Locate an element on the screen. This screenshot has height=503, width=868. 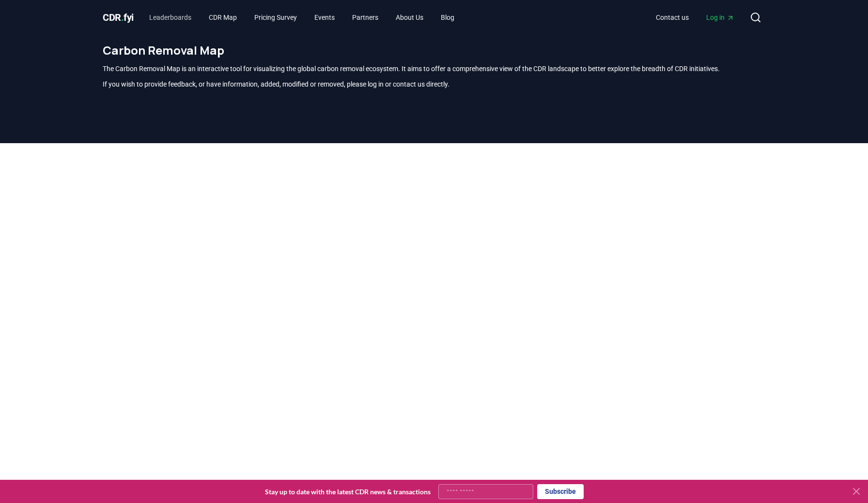
a: Blog is located at coordinates (448, 17).